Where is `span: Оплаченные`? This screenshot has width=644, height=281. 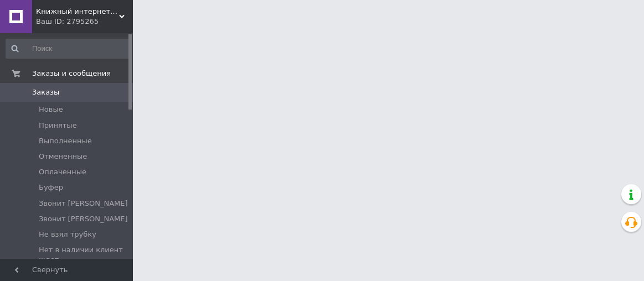
span: Оплаченные is located at coordinates (63, 172).